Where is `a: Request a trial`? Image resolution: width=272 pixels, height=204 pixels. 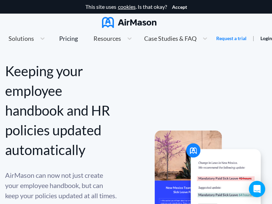
a: Request a trial is located at coordinates (231, 38).